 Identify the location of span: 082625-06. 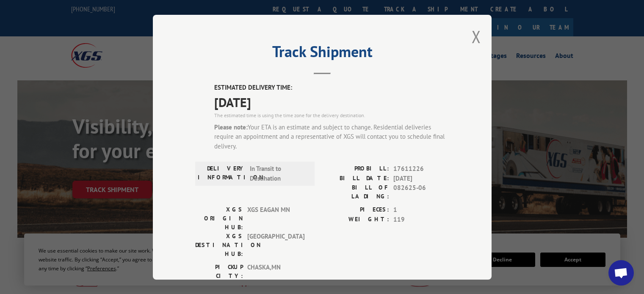
(421, 192).